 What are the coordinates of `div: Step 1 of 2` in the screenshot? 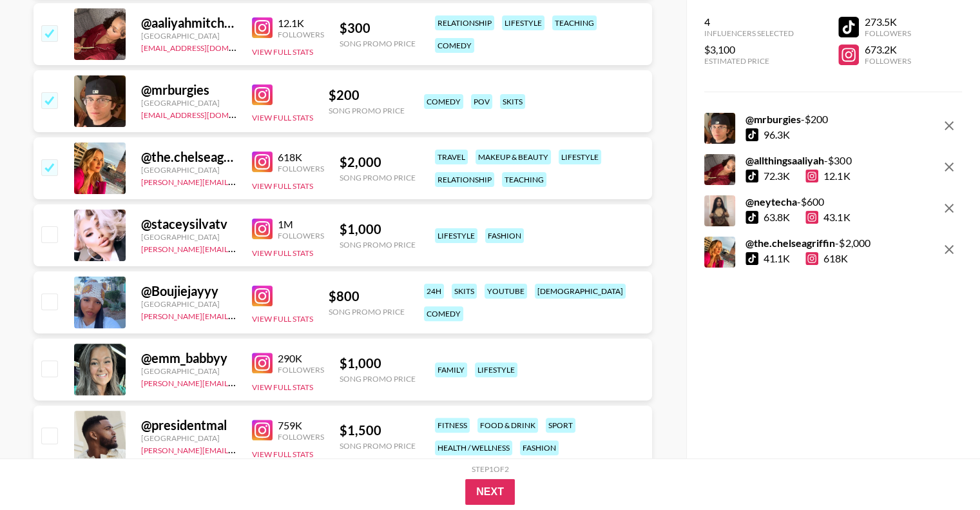 It's located at (491, 469).